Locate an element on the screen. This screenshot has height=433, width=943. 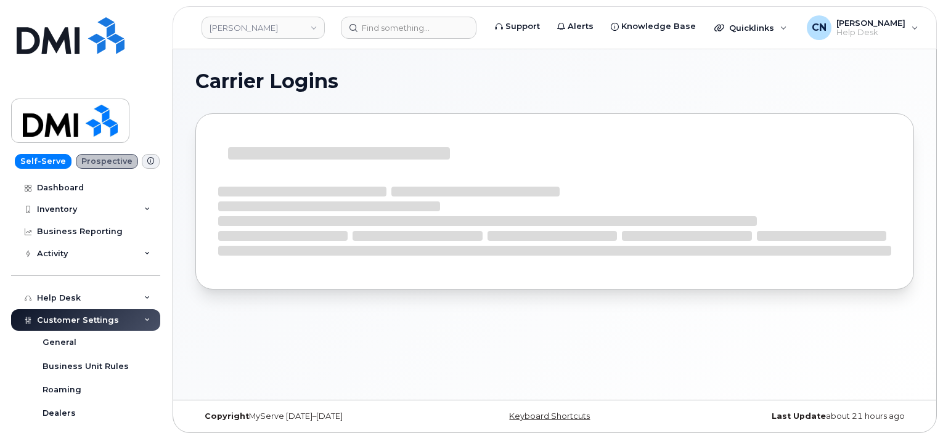
a: Keyboard Shortcuts is located at coordinates (549, 416).